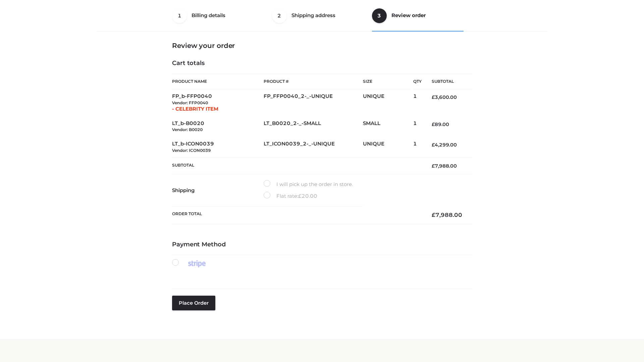  I want to click on small: Vendor: ICON0039, so click(191, 150).